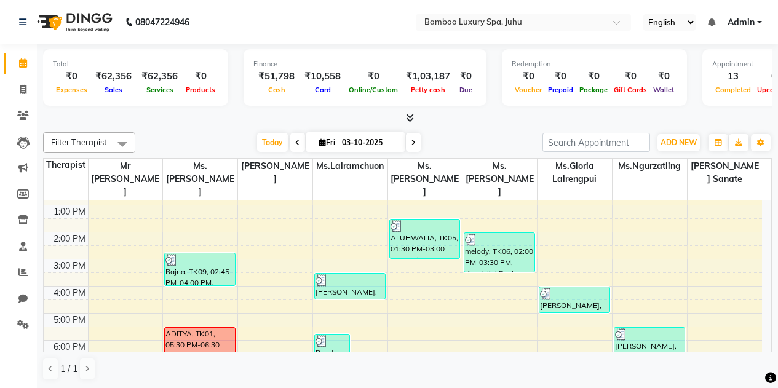 This screenshot has width=778, height=388. Describe the element at coordinates (560, 90) in the screenshot. I see `span: Prepaid` at that location.